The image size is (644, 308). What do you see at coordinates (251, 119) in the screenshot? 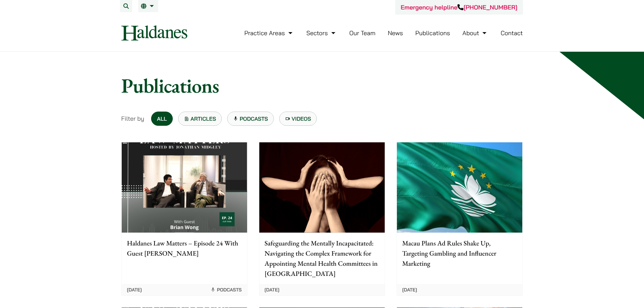
I see `a: Podcasts` at bounding box center [251, 119].